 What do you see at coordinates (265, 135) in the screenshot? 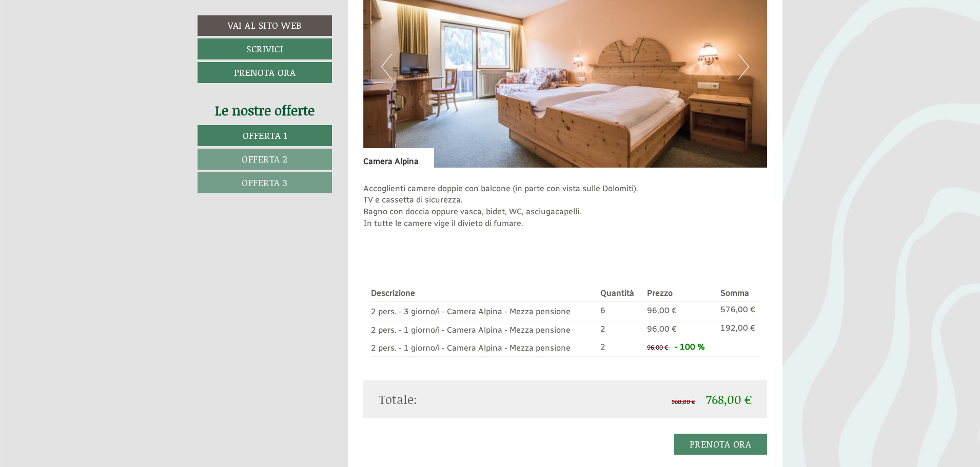
I see `span: Offerta 1` at bounding box center [265, 135].